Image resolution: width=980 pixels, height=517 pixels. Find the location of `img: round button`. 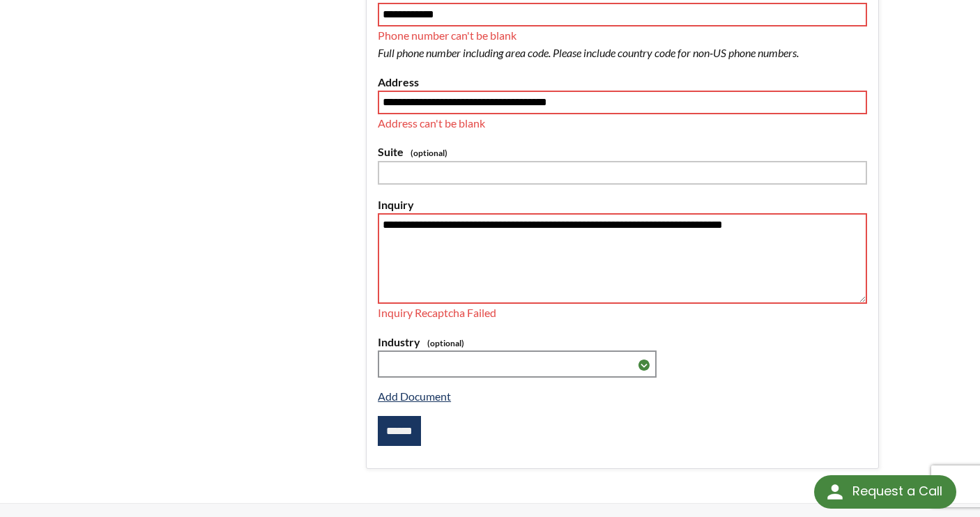

img: round button is located at coordinates (835, 492).